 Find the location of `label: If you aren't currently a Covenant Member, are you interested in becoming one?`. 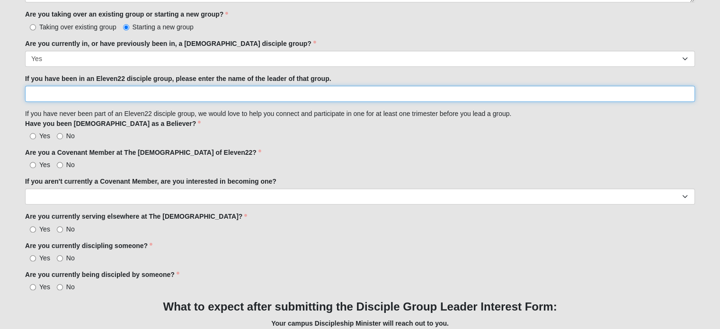

label: If you aren't currently a Covenant Member, are you interested in becoming one? is located at coordinates (151, 181).